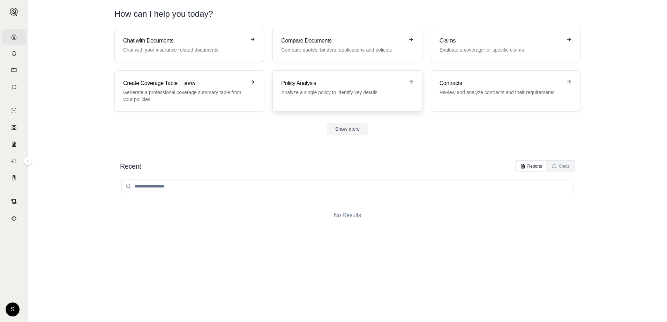 The height and width of the screenshot is (322, 667). Describe the element at coordinates (500, 83) in the screenshot. I see `h3: Contracts` at that location.